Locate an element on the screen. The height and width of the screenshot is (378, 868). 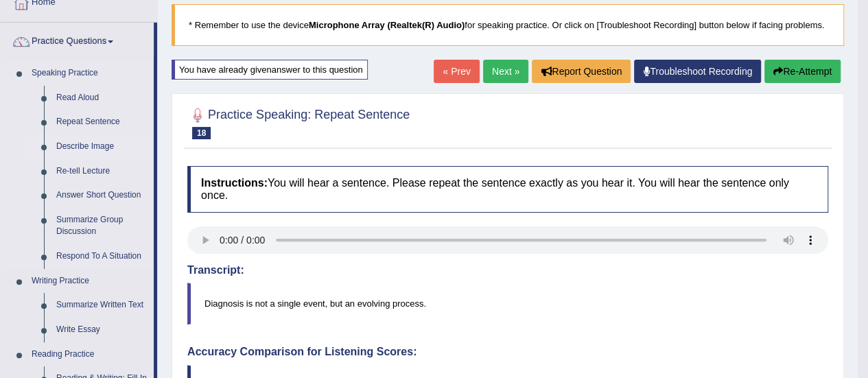
a: Re-tell Lecture is located at coordinates (101, 172).